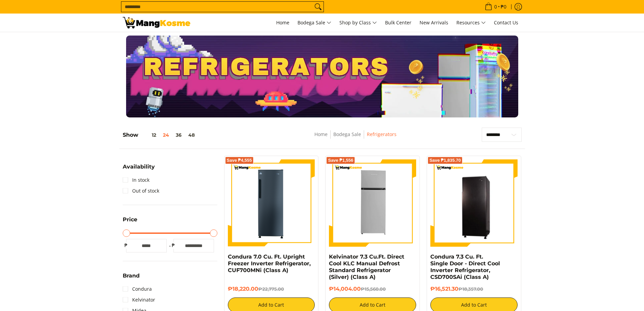 This screenshot has width=644, height=311. I want to click on a: In stock, so click(136, 180).